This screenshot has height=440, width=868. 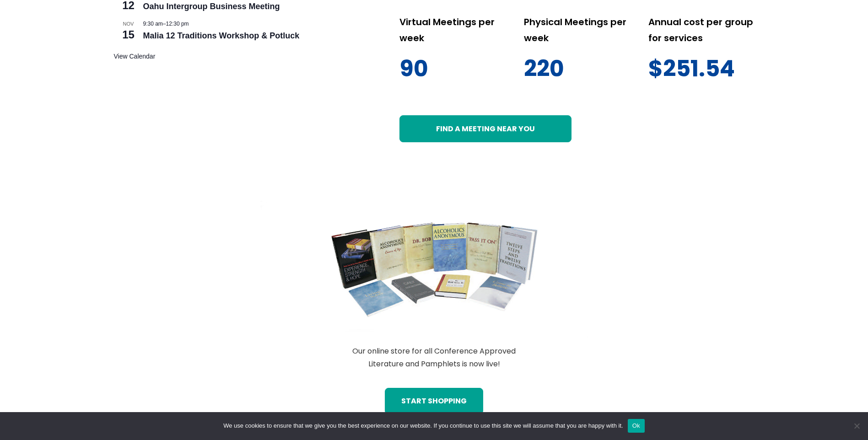 What do you see at coordinates (702, 30) in the screenshot?
I see `p: Annual cost per group for services` at bounding box center [702, 30].